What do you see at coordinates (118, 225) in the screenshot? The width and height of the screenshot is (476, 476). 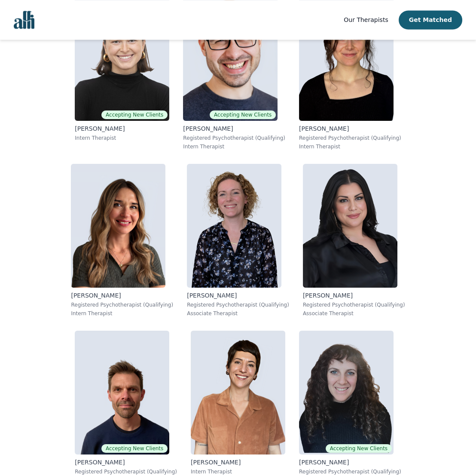 I see `img: Natalia_Simachkevitch` at bounding box center [118, 225].